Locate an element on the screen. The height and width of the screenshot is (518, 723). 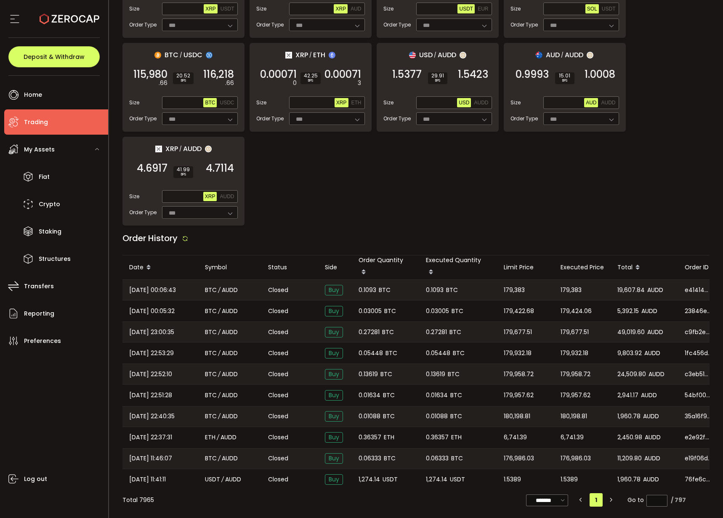
span: 179,932.18 is located at coordinates (518, 353).